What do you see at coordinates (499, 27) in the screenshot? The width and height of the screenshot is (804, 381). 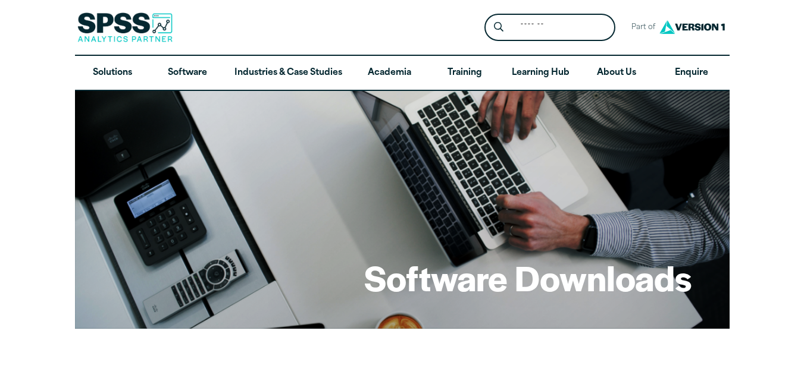 I see `svg: Search magnifying glass icon` at bounding box center [499, 27].